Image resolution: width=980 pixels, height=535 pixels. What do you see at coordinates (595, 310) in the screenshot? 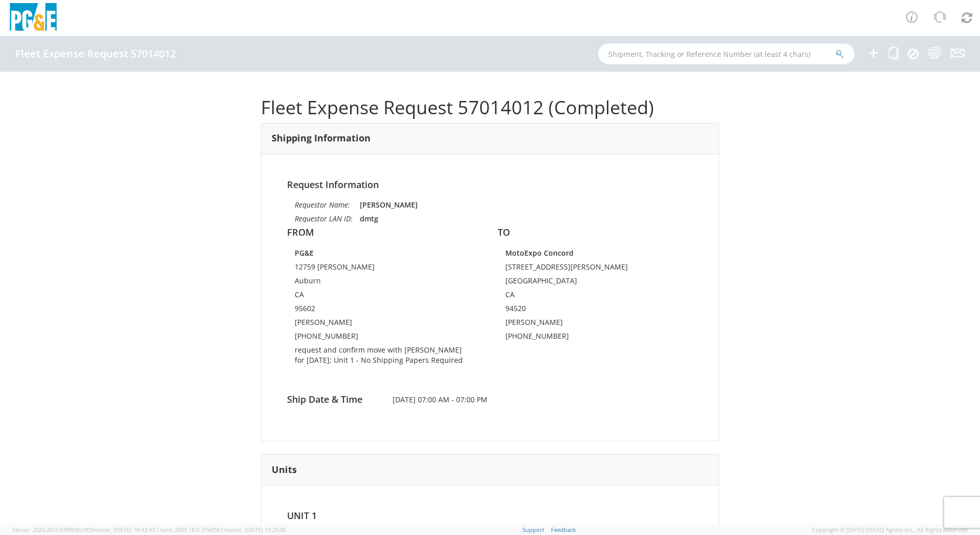
I see `td: 94520` at bounding box center [595, 310].